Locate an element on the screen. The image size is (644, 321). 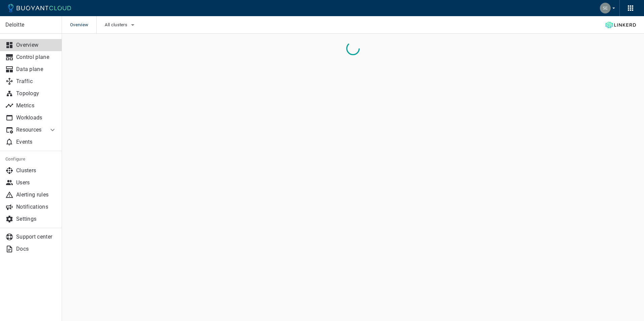
p: Topology is located at coordinates (36, 94).